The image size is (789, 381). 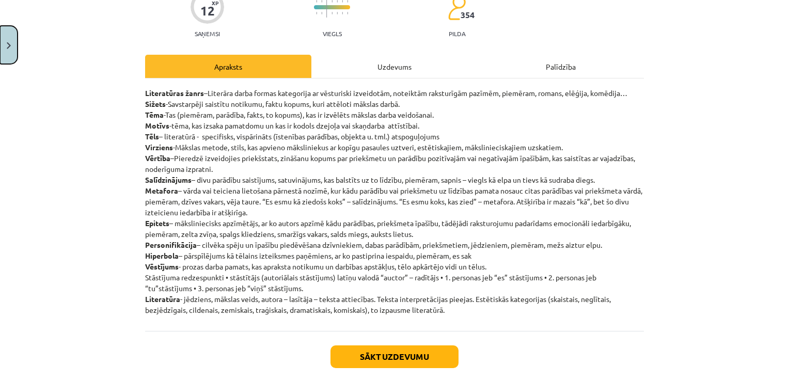 I want to click on strong: Virziens, so click(x=159, y=147).